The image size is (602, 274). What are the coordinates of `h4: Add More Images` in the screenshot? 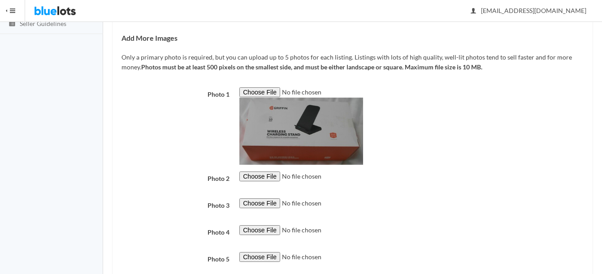 It's located at (352, 38).